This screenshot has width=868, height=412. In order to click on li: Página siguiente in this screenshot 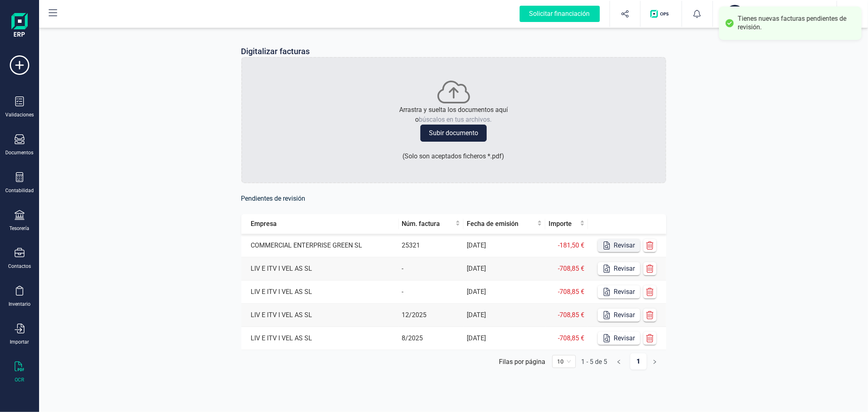, I will do `click(655, 360)`.